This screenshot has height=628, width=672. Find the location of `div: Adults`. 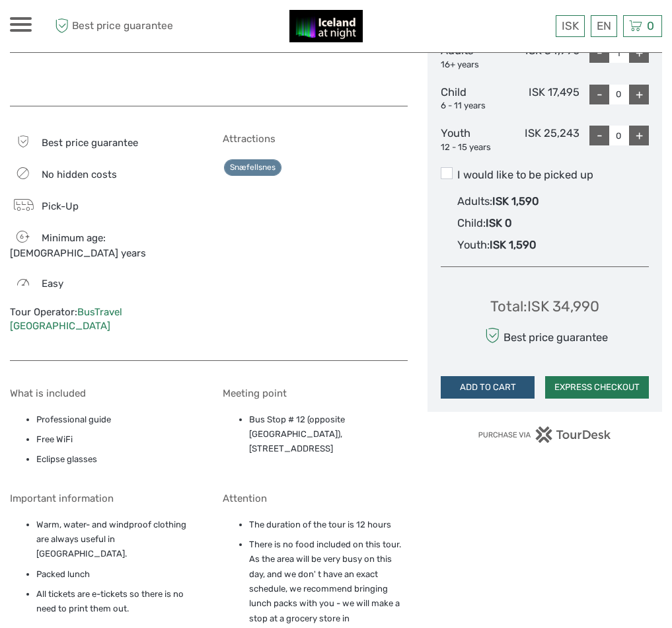

div: Adults is located at coordinates (475, 57).